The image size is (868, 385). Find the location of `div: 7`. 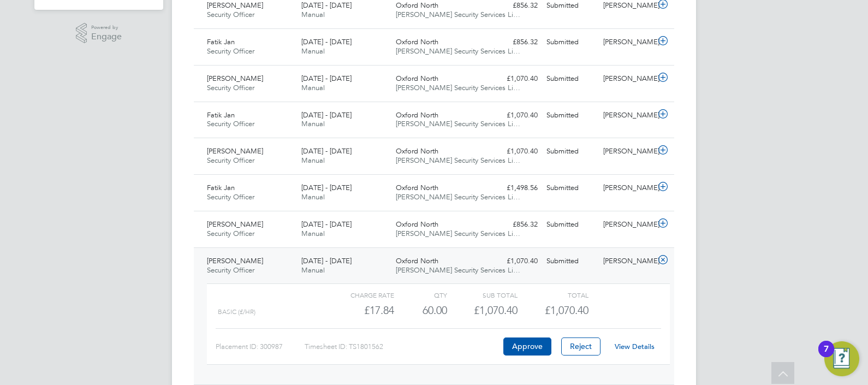

div: 7 is located at coordinates (826, 356).